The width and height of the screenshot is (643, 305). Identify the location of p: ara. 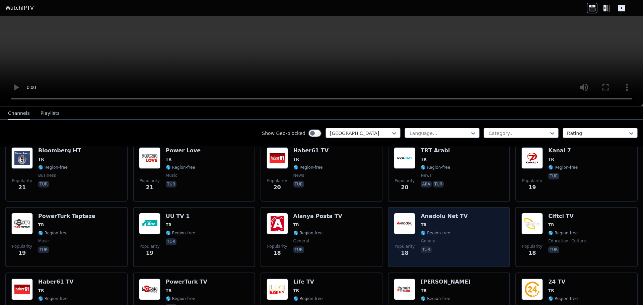
(426, 184).